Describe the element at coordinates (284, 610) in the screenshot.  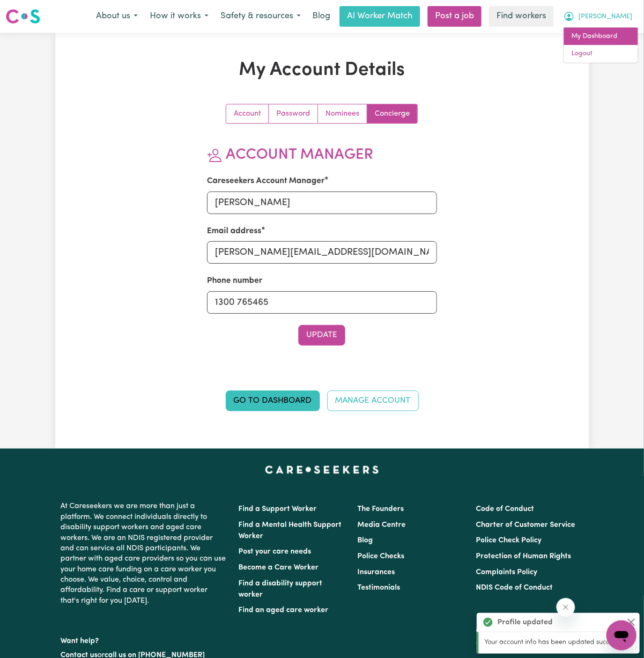
I see `a: Find an aged care worker` at that location.